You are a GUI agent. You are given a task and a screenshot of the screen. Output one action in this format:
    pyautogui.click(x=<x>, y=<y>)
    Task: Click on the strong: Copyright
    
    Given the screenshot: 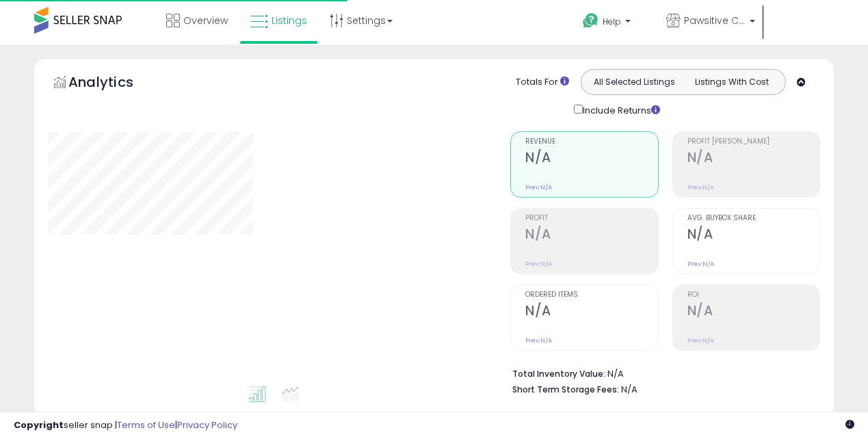 What is the action you would take?
    pyautogui.click(x=38, y=424)
    